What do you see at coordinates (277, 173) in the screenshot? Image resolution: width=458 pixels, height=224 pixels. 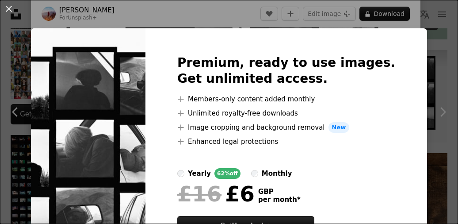 I see `div: monthly` at bounding box center [277, 173].